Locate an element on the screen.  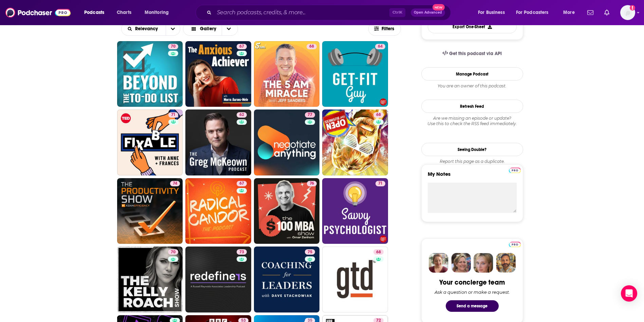
button: Refresh Feed is located at coordinates (472, 106).